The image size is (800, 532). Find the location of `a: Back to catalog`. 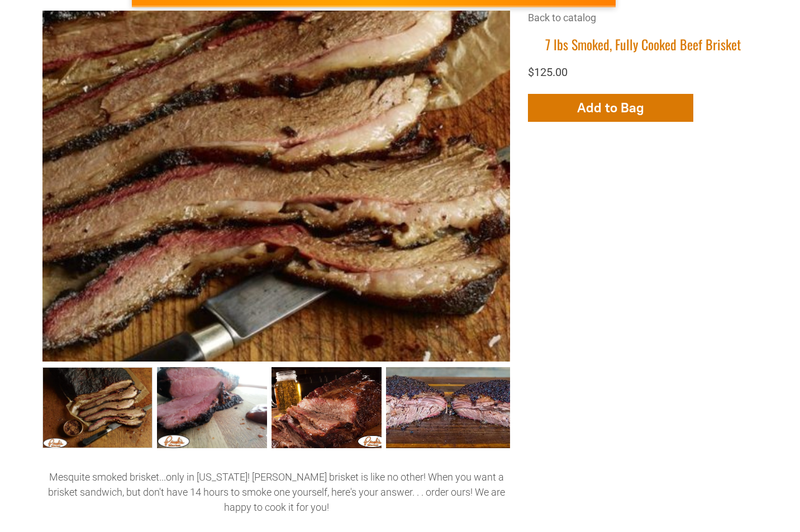

a: Back to catalog is located at coordinates (562, 17).